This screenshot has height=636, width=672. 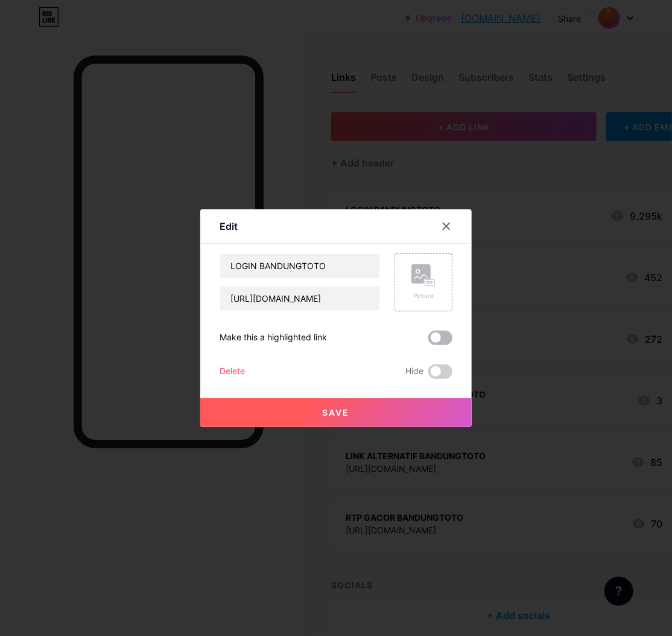 What do you see at coordinates (415, 372) in the screenshot?
I see `span: Hide` at bounding box center [415, 372].